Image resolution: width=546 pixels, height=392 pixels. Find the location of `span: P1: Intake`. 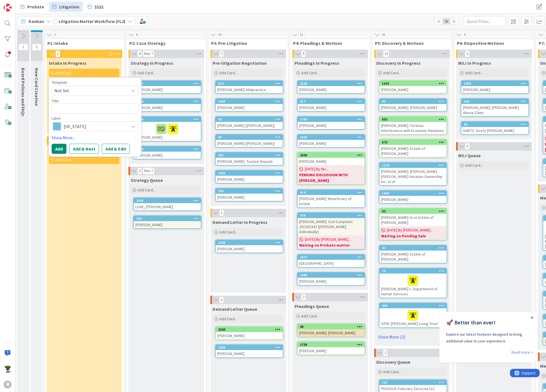

span: P1: Intake is located at coordinates (82, 43).